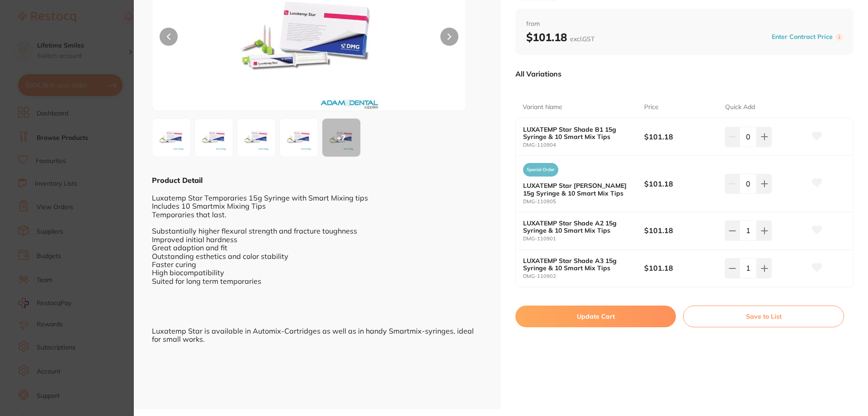 The width and height of the screenshot is (868, 416). What do you see at coordinates (583, 39) in the screenshot?
I see `span: excl. GST` at bounding box center [583, 39].